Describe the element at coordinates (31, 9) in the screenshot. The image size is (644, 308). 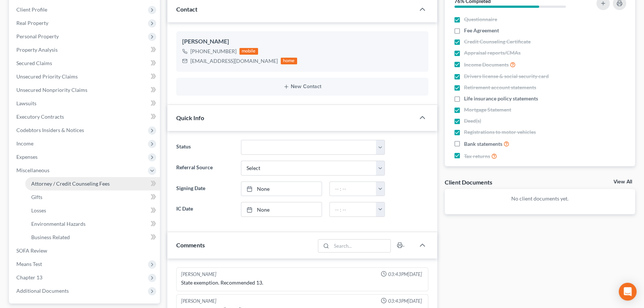
I see `span: Client Profile` at that location.